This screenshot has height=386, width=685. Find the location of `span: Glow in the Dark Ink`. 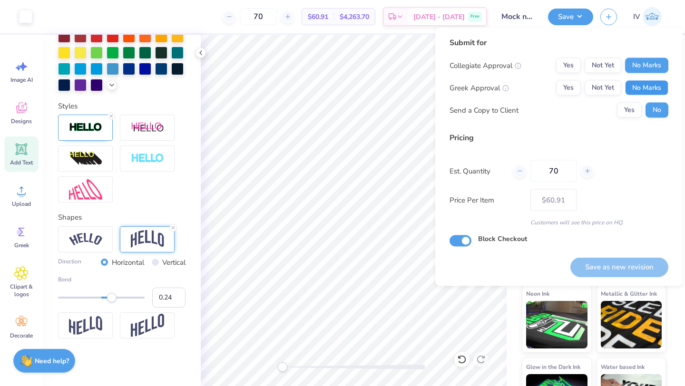

span: Glow in the Dark Ink is located at coordinates (553, 367).